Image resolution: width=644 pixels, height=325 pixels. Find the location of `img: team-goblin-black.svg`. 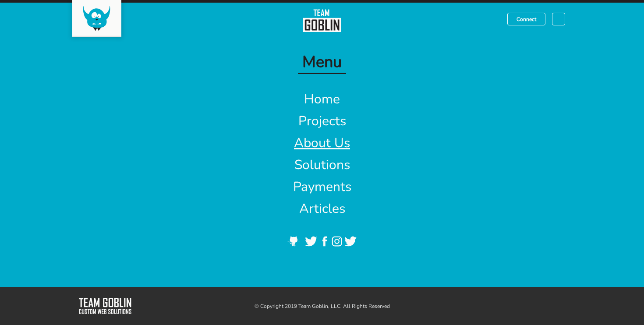

img: team-goblin-black.svg is located at coordinates (322, 20).